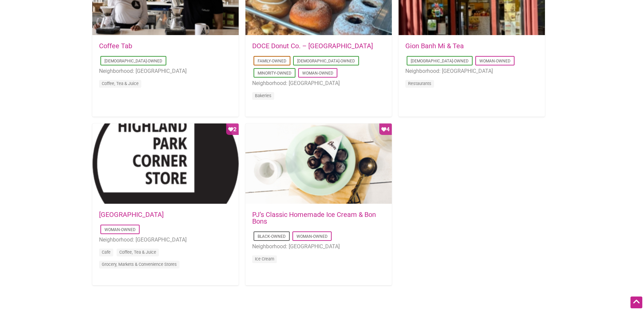 Image resolution: width=644 pixels, height=310 pixels. I want to click on a: Black-Owned, so click(272, 236).